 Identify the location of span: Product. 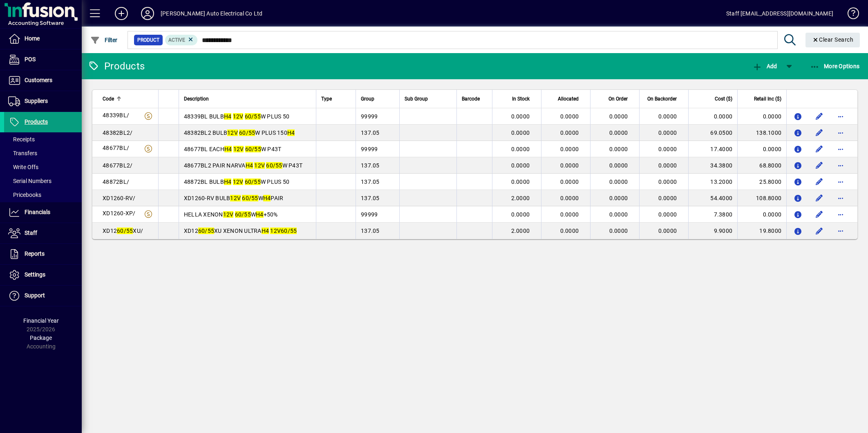
(148, 40).